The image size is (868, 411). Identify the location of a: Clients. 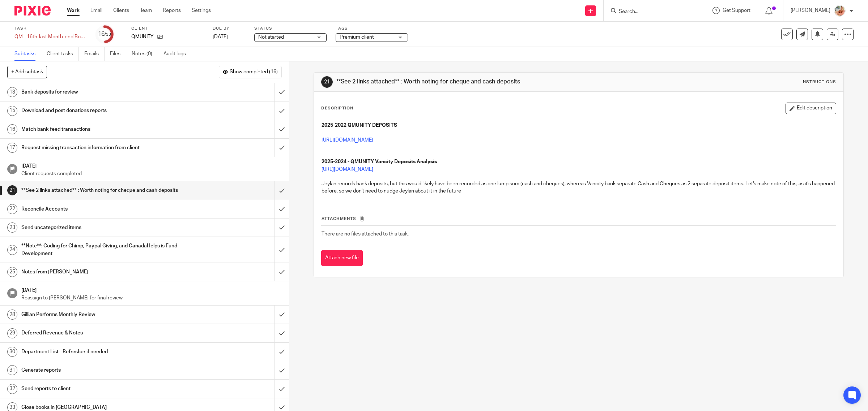
(121, 11).